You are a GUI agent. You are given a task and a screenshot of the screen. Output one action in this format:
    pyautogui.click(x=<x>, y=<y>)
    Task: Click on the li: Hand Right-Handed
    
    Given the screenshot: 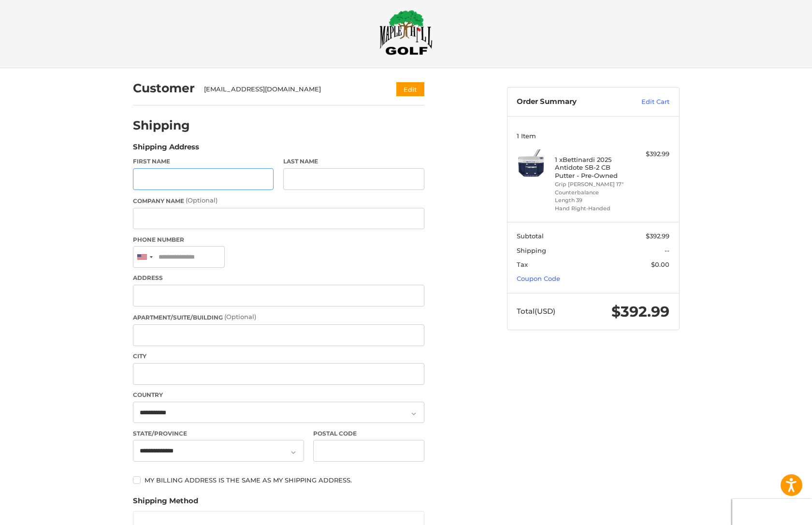 What is the action you would take?
    pyautogui.click(x=592, y=208)
    